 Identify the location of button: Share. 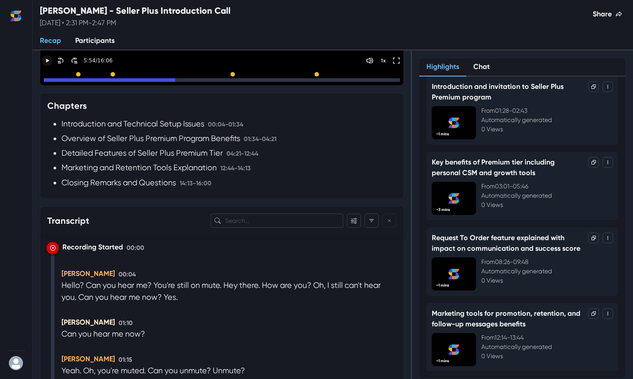
(607, 14).